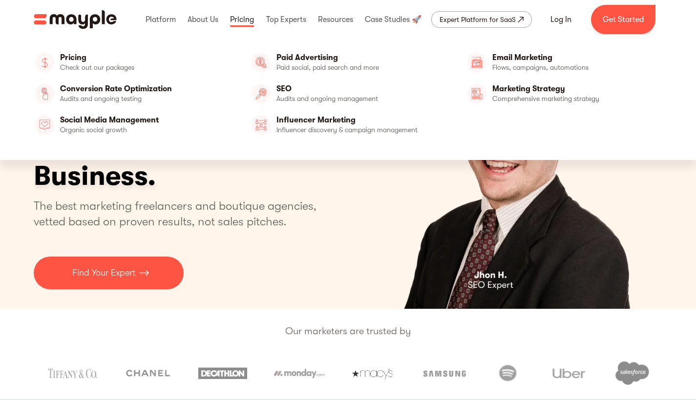 The height and width of the screenshot is (400, 696). What do you see at coordinates (561, 20) in the screenshot?
I see `a: Log In` at bounding box center [561, 20].